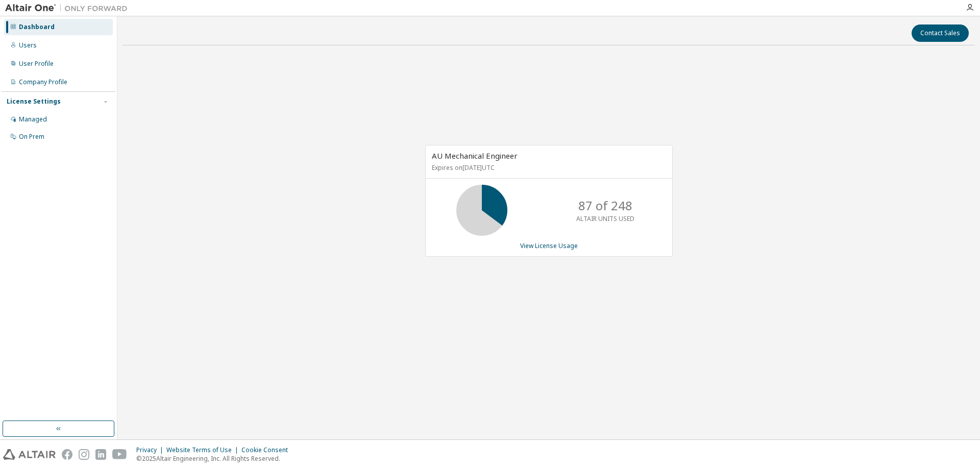 This screenshot has height=469, width=980. Describe the element at coordinates (36, 64) in the screenshot. I see `div: User Profile` at that location.